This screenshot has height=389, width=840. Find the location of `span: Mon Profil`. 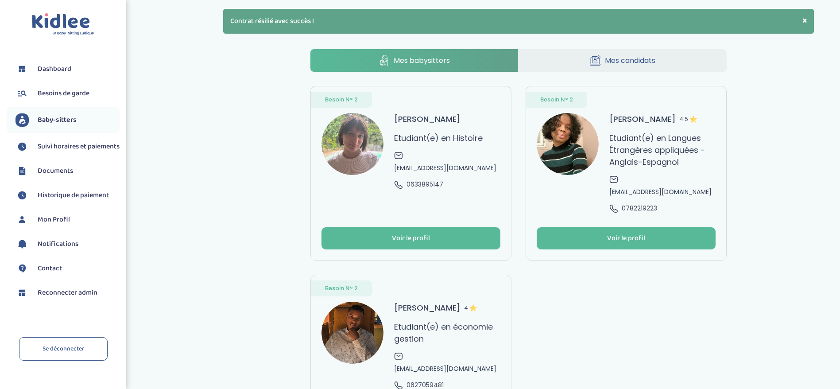

span: Mon Profil is located at coordinates (54, 220).